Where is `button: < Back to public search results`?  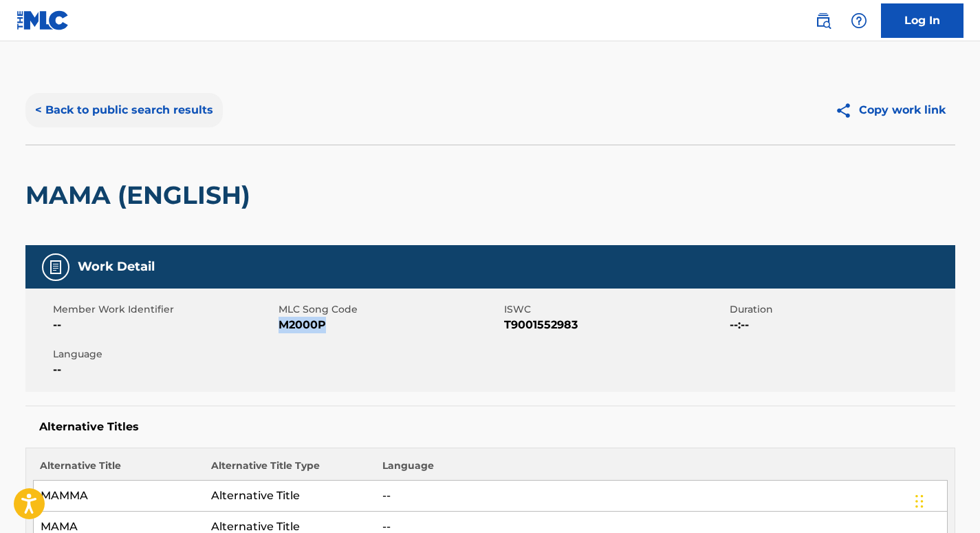 button: < Back to public search results is located at coordinates (124, 110).